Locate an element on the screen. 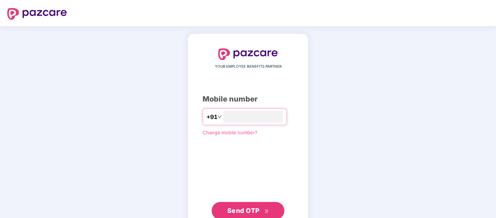 The height and width of the screenshot is (218, 496). span: Change mobile number? is located at coordinates (230, 132).